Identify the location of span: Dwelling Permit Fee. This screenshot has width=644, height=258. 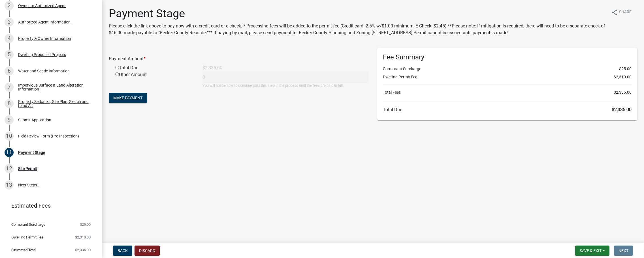
(27, 237).